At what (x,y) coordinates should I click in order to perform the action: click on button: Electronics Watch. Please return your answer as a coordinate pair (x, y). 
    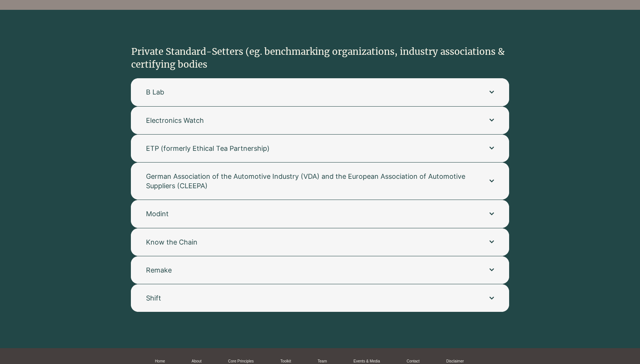
    Looking at the image, I should click on (320, 120).